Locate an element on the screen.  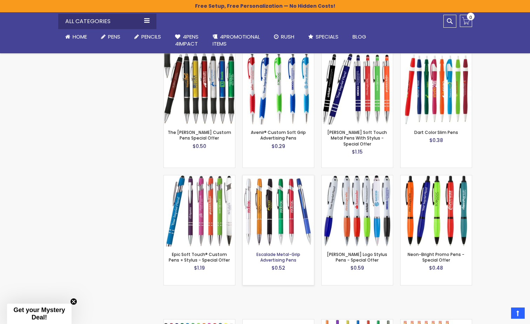
div: All Categories is located at coordinates (107, 21).